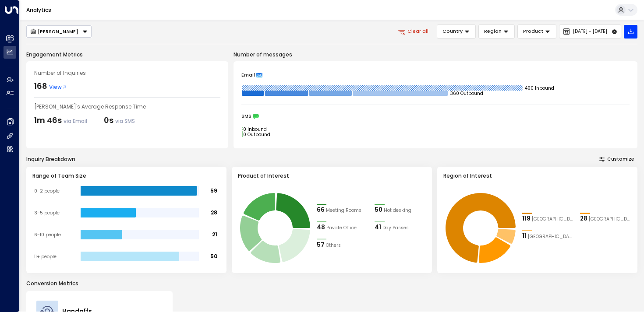  What do you see at coordinates (436, 117) in the screenshot?
I see `div: SMS` at bounding box center [436, 117].